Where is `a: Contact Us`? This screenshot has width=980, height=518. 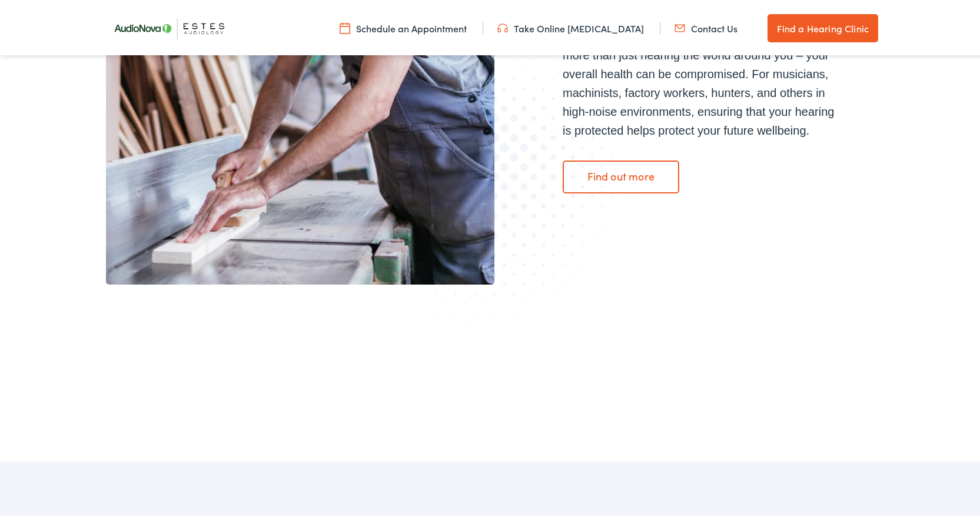
a: Contact Us is located at coordinates (706, 26).